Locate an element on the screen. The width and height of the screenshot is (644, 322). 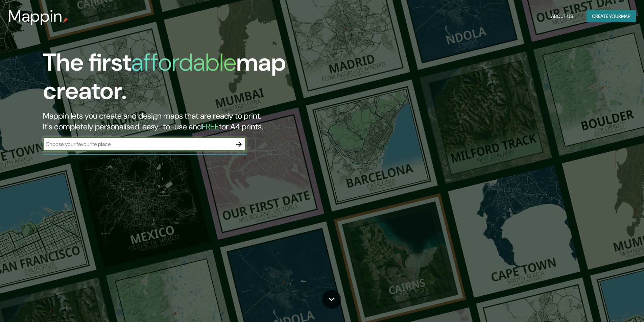
h1: The first map creator. is located at coordinates (204, 79).